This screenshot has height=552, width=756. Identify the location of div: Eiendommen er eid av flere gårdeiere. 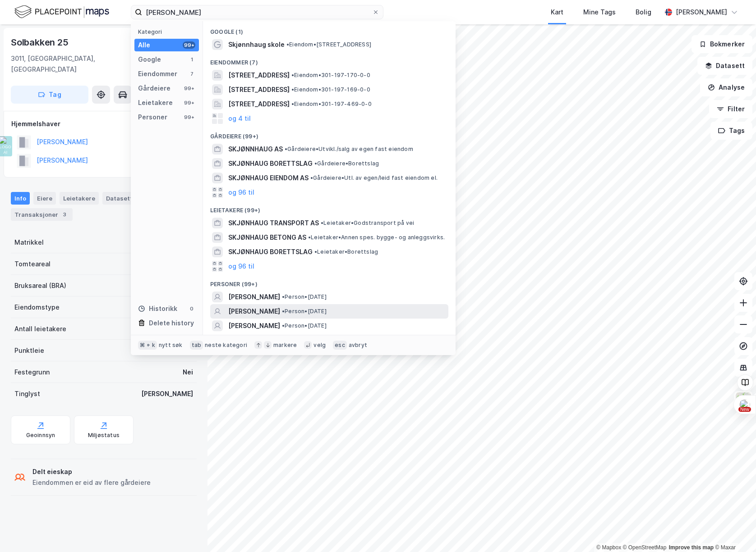
(92, 483).